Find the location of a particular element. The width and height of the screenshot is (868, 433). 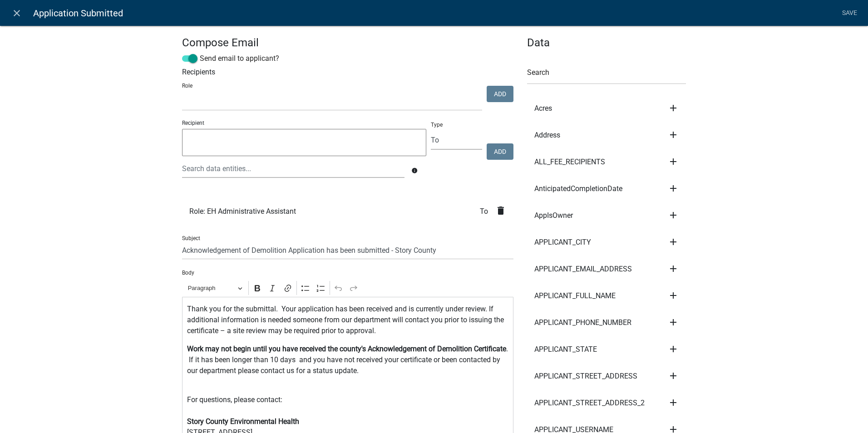

i: info is located at coordinates (414, 171).